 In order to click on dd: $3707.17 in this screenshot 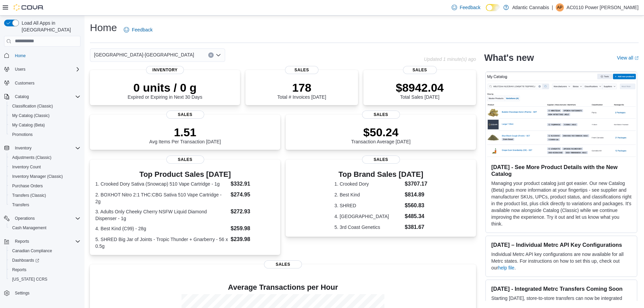, I will do `click(415, 183)`.